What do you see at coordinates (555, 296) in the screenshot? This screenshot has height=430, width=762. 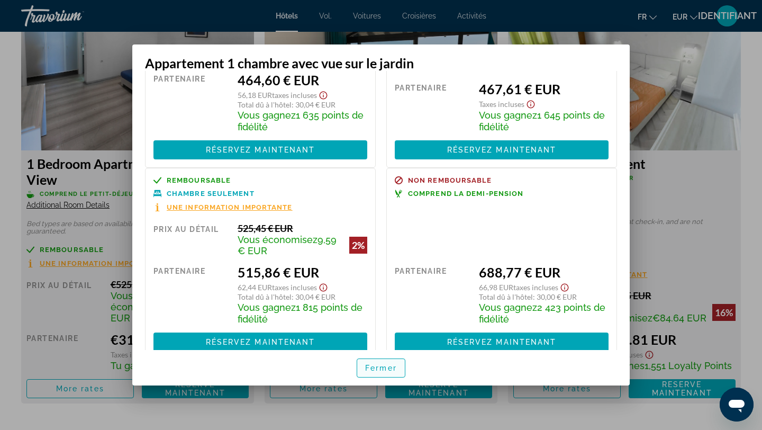 I see `font: : 30,00 € EUR` at bounding box center [555, 296].